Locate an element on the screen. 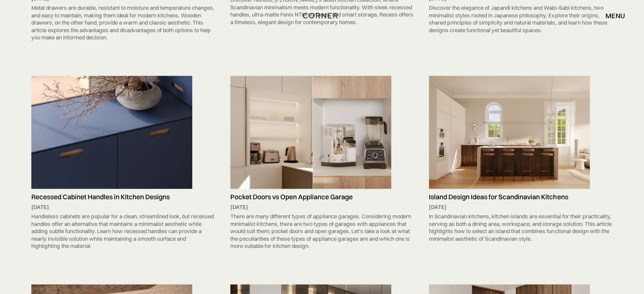 The height and width of the screenshot is (294, 644). h5: Island Design Ideas for Scandinavian Kitchens is located at coordinates (521, 197).